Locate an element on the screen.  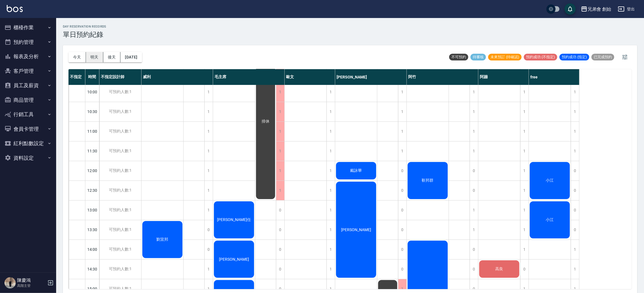
span: 預約成功 (不指定) is located at coordinates (541, 57).